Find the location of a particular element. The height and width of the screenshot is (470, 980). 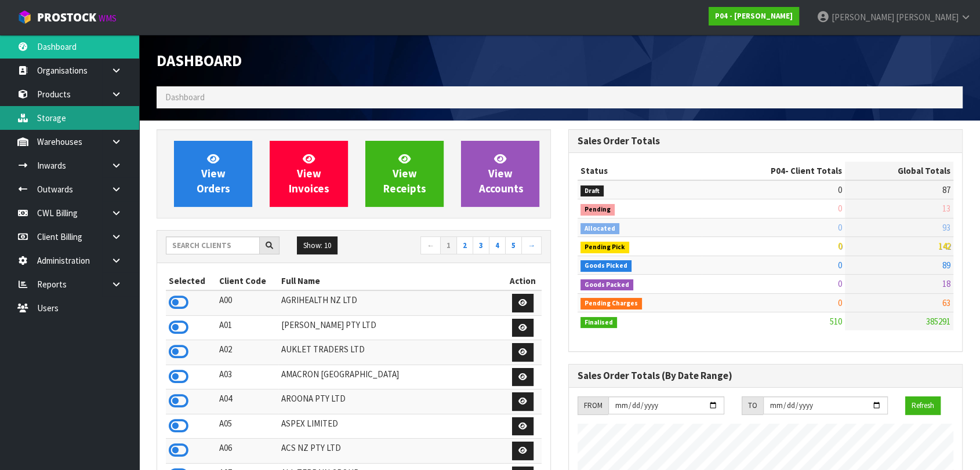

span: Goods Picked is located at coordinates (606, 266).